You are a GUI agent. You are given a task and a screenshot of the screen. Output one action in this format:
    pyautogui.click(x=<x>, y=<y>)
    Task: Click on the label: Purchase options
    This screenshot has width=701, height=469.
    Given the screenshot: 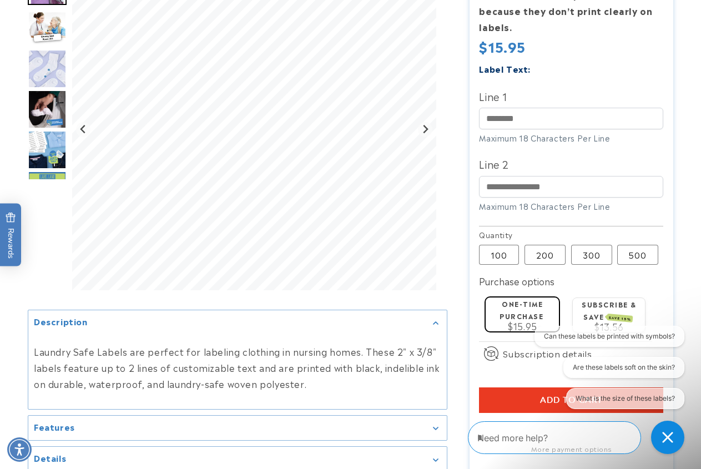 What is the action you would take?
    pyautogui.click(x=517, y=281)
    